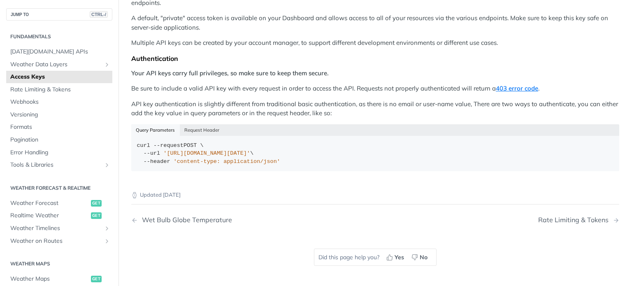  What do you see at coordinates (107, 65) in the screenshot?
I see `button: Show subpages for Weather Data Layers` at bounding box center [107, 65].